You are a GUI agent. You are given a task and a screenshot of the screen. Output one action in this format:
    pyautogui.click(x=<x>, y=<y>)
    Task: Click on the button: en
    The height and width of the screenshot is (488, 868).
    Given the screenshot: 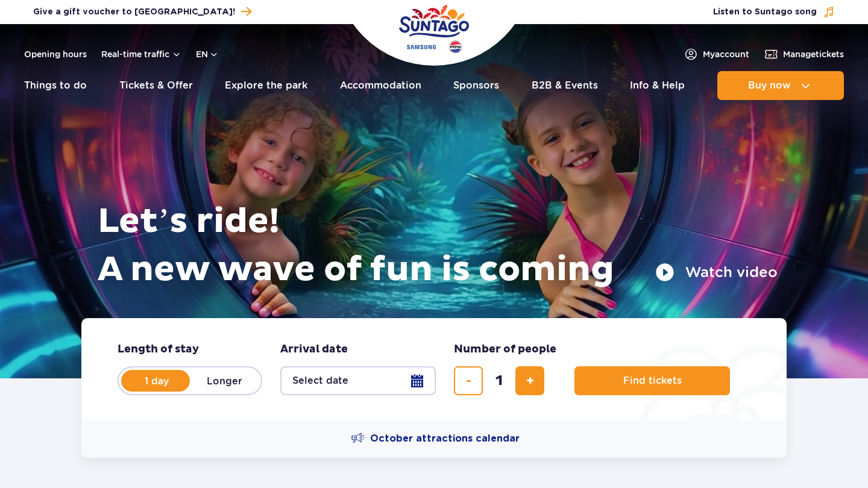 What is the action you would take?
    pyautogui.click(x=208, y=54)
    